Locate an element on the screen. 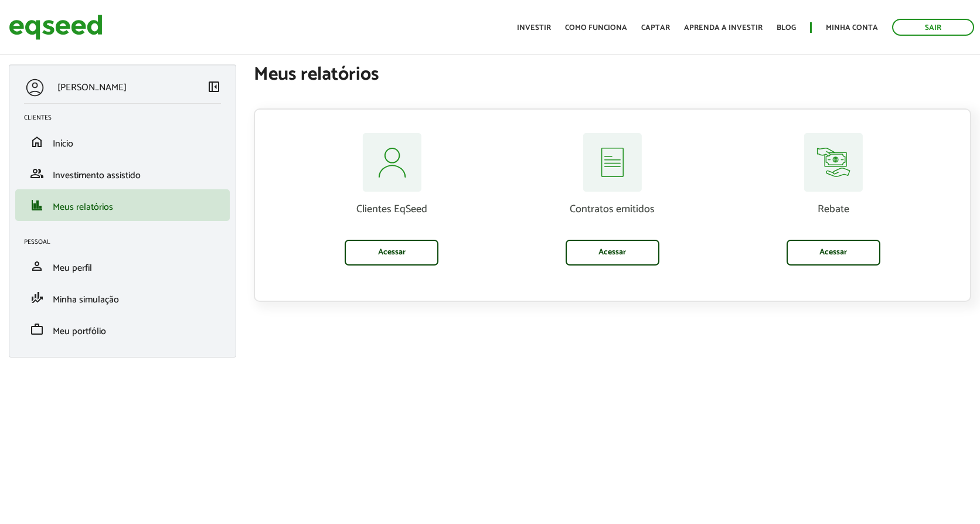 Image resolution: width=980 pixels, height=524 pixels. p: Contratos emitidos is located at coordinates (613, 210).